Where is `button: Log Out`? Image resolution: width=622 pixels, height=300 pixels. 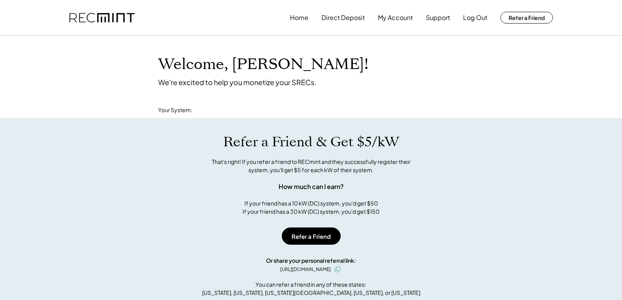
button: Log Out is located at coordinates (475, 18).